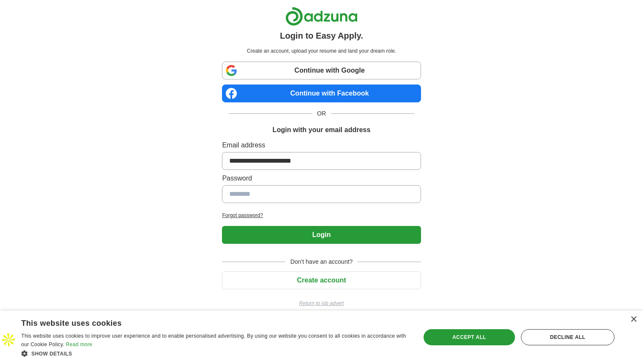  Describe the element at coordinates (321, 262) in the screenshot. I see `span: Don't have an account?` at that location.